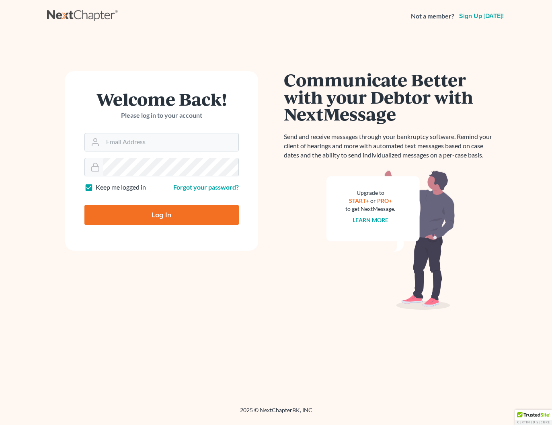 The image size is (552, 425). I want to click on div: 2025 © NextChapterBK, INC, so click(276, 413).